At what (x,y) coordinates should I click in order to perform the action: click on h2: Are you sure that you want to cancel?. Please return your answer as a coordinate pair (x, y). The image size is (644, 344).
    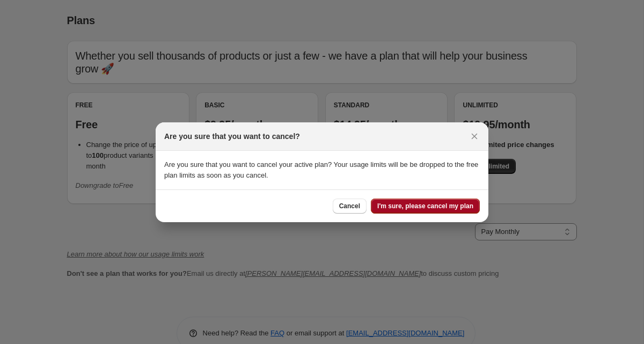
    Looking at the image, I should click on (232, 136).